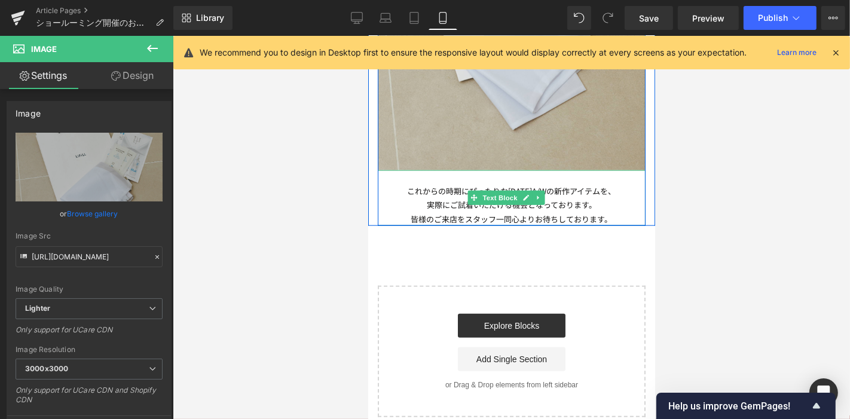 This screenshot has height=419, width=850. What do you see at coordinates (824, 393) in the screenshot?
I see `div: Open Intercom Messenger` at bounding box center [824, 393].